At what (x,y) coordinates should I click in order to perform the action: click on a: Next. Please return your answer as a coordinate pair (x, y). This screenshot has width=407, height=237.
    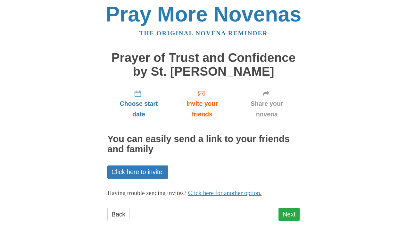
    Looking at the image, I should click on (289, 214).